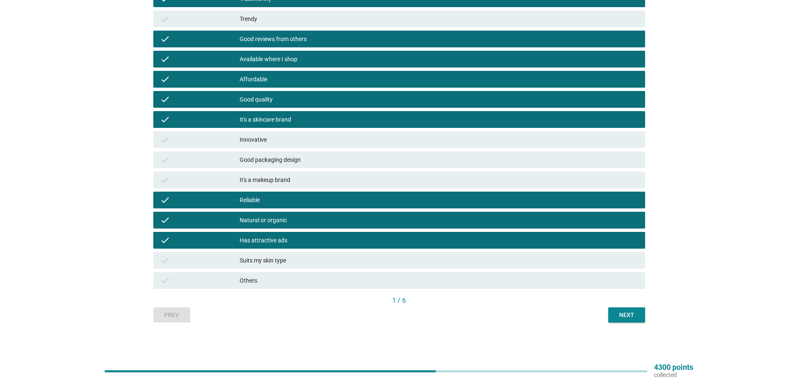  What do you see at coordinates (674, 367) in the screenshot?
I see `p: 4300 points` at bounding box center [674, 367].